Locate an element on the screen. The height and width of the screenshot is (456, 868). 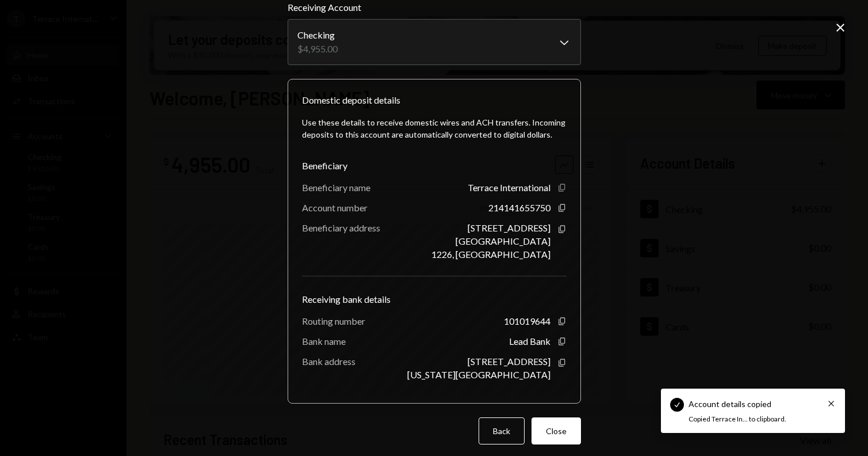
div: Bank address is located at coordinates (328, 361).